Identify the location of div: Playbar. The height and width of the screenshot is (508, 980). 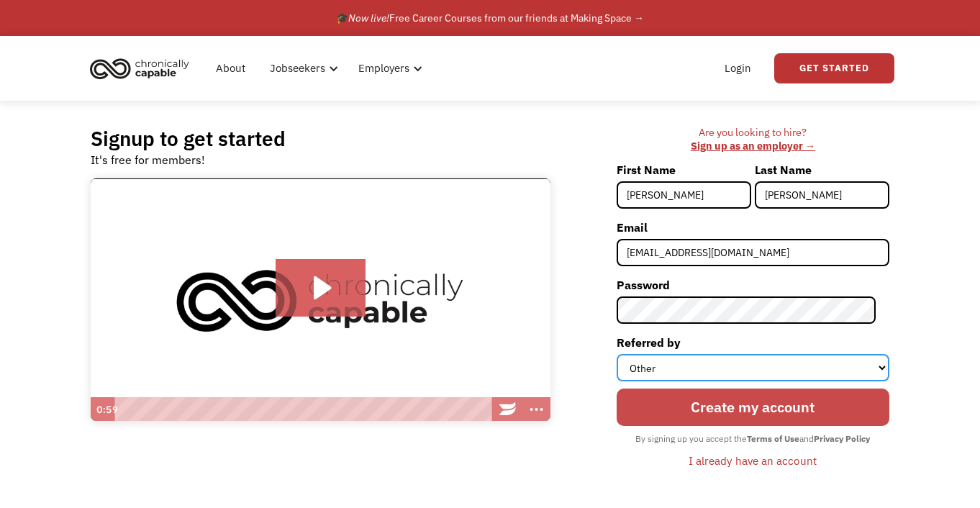
(304, 409).